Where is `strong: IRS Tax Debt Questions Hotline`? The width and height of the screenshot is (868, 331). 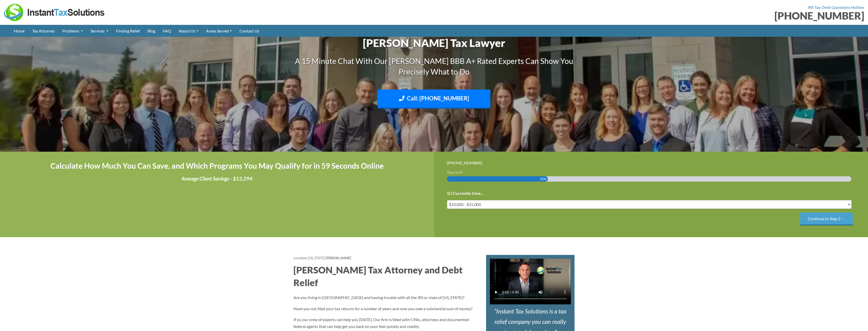
strong: IRS Tax Debt Questions Hotline is located at coordinates (836, 7).